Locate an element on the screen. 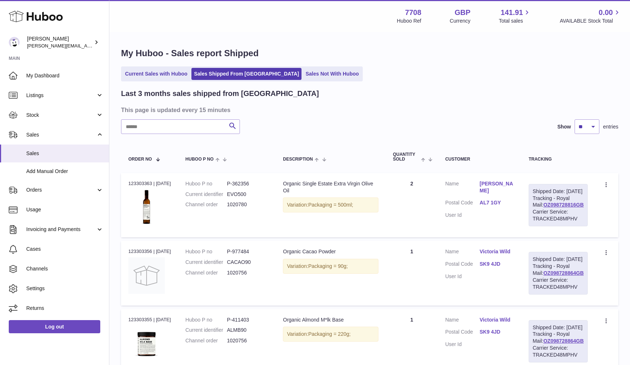 The height and width of the screenshot is (365, 630). dd: P-977484 is located at coordinates (248, 251).